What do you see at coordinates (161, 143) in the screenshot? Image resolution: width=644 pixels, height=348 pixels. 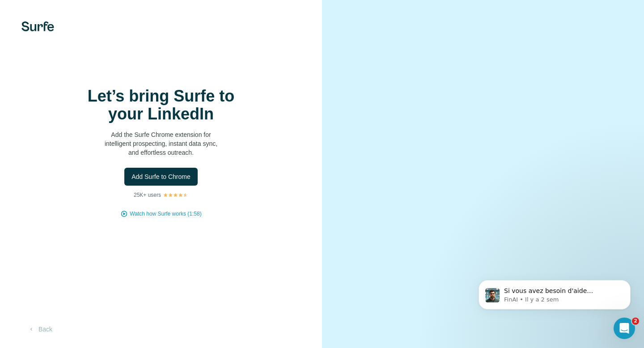 I see `p: Add the Surfe Chrome extension for intelligent prospecting, instant data sync, and effortless out...` at bounding box center [161, 143].